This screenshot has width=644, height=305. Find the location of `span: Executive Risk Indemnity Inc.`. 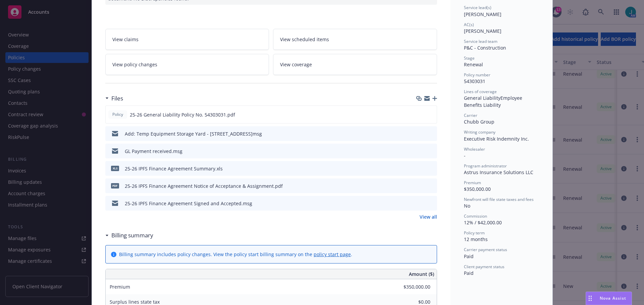

span: Executive Risk Indemnity Inc. is located at coordinates (497, 139).